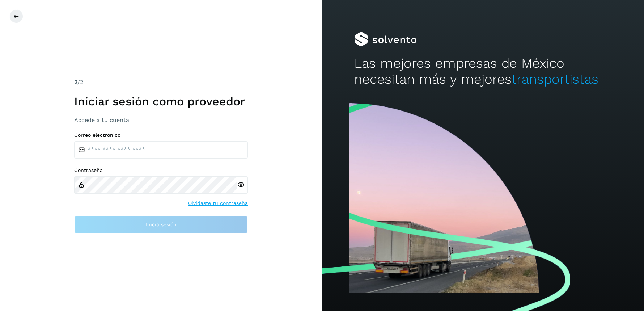 The width and height of the screenshot is (644, 311). What do you see at coordinates (483, 71) in the screenshot?
I see `h2: Las mejores empresas de México necesitan más y mejores` at bounding box center [483, 71].